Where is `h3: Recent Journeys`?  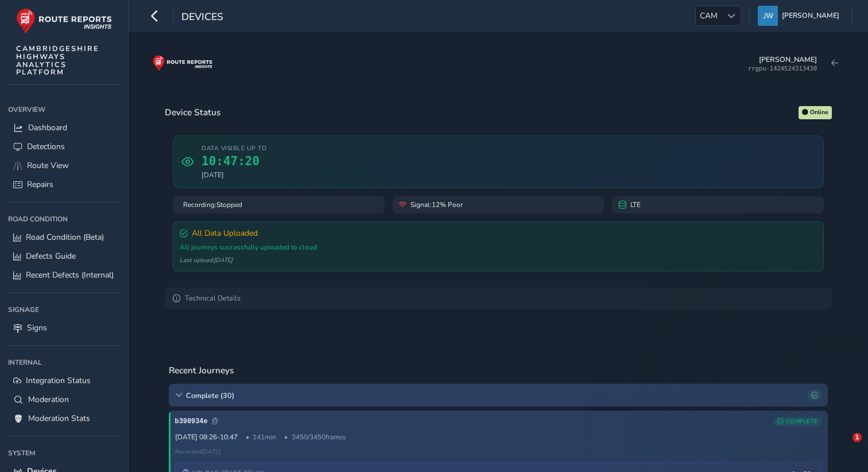 h3: Recent Journeys is located at coordinates (201, 371).